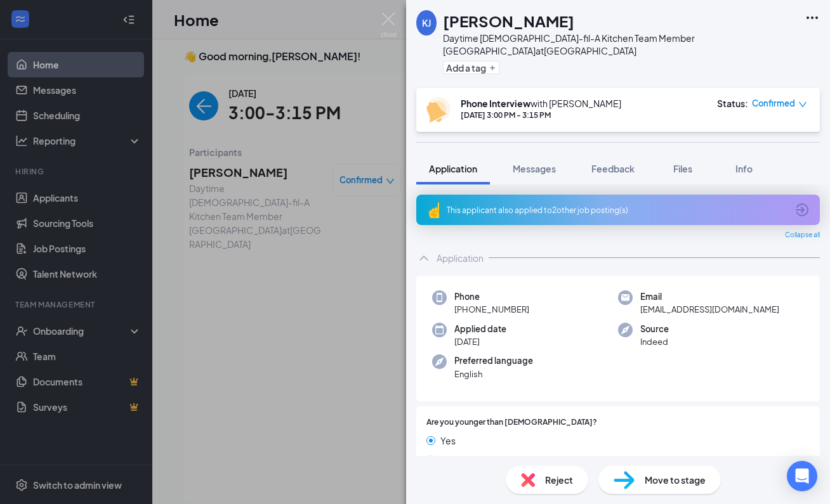  Describe the element at coordinates (448, 441) in the screenshot. I see `span: Yes` at that location.